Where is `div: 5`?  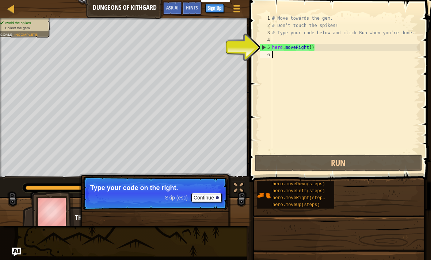 div: 5 is located at coordinates (266, 47).